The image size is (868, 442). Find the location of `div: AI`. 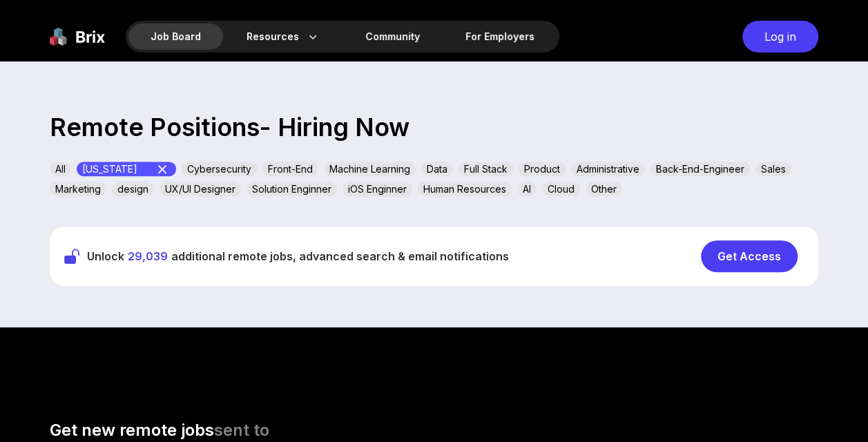

div: AI is located at coordinates (527, 188).